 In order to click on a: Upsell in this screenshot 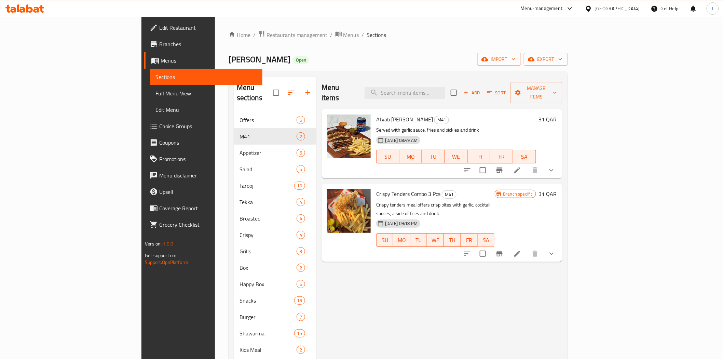, I will do `click(203, 192)`.